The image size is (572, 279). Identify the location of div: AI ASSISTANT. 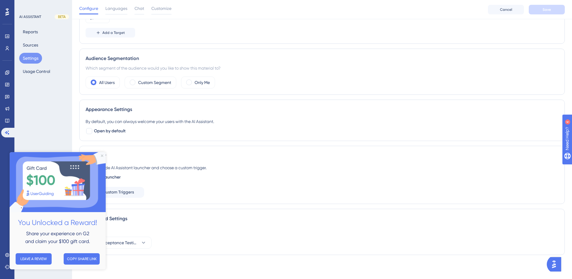
(30, 17).